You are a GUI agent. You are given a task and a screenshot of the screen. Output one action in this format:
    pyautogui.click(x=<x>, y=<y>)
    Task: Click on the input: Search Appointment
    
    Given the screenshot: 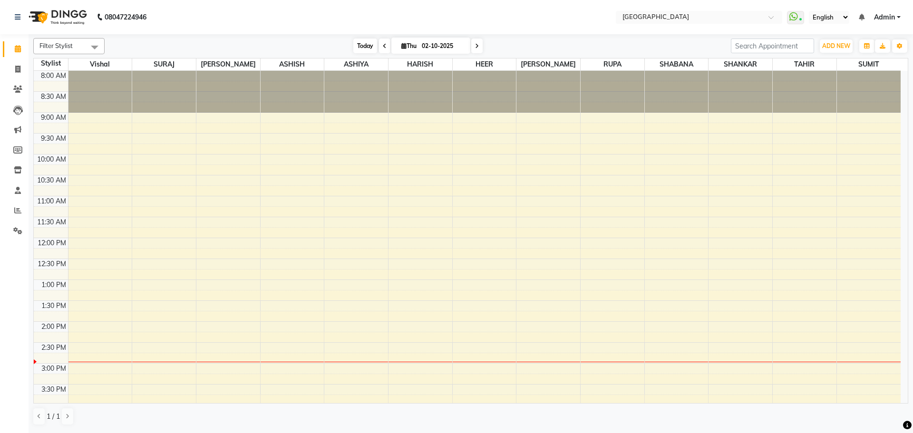 What is the action you would take?
    pyautogui.click(x=773, y=46)
    